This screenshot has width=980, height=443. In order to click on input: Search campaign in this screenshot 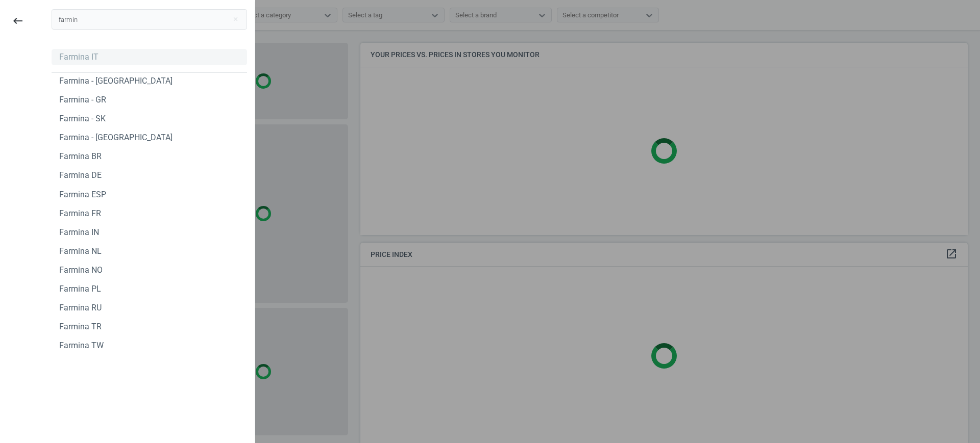, I will do `click(149, 19)`.